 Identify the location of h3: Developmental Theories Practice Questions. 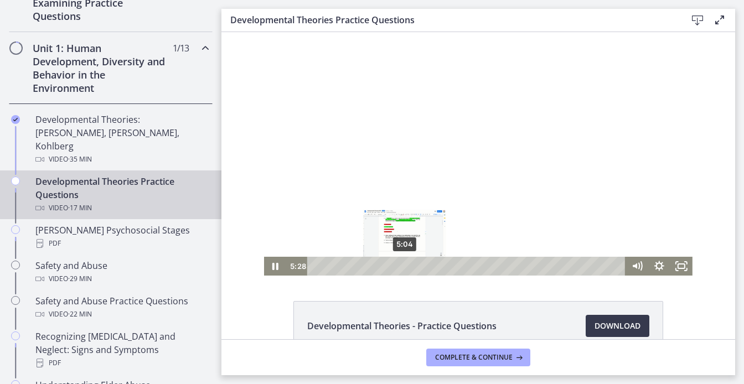
(449, 20).